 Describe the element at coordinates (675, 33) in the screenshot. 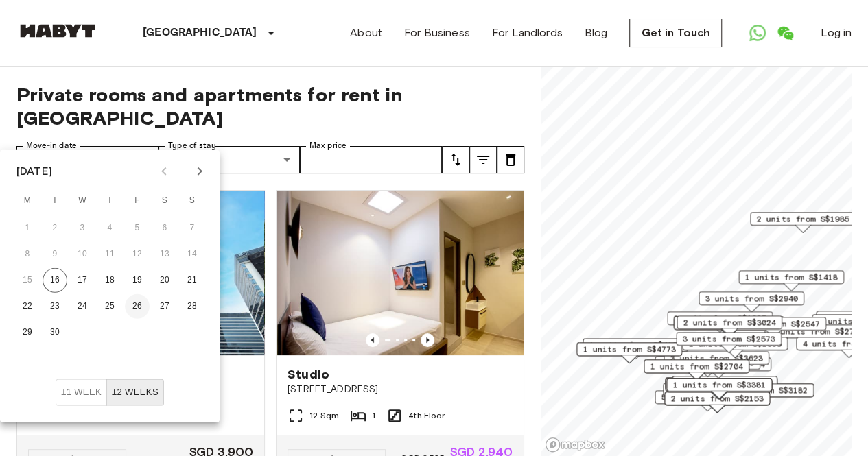

I see `a: Get in Touch` at that location.